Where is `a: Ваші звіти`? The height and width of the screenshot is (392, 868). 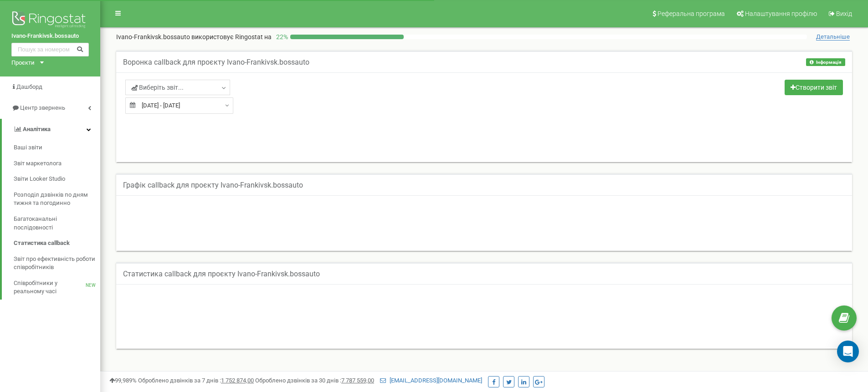 a: Ваші звіти is located at coordinates (57, 147).